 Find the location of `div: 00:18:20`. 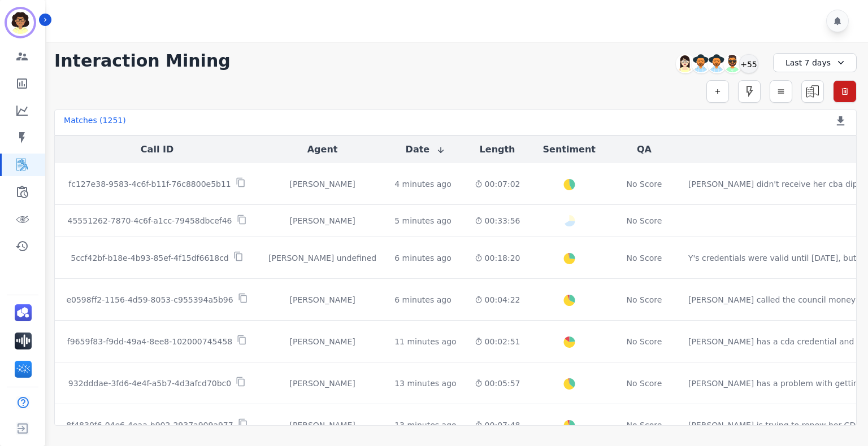

div: 00:18:20 is located at coordinates (497, 258).